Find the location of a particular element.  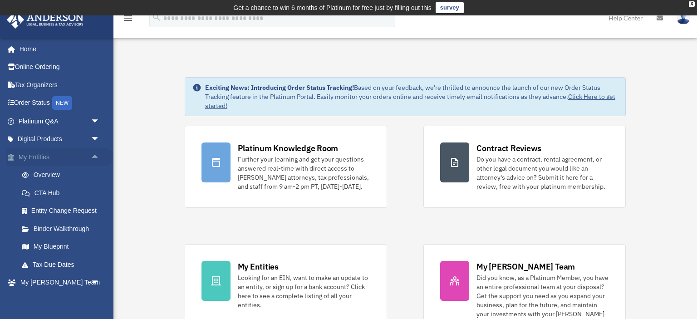

div: My Entities is located at coordinates (258, 266).